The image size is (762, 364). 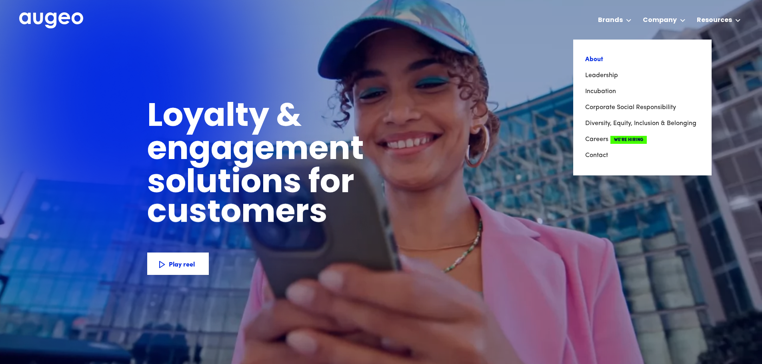 I want to click on span: We're Hiring, so click(x=628, y=140).